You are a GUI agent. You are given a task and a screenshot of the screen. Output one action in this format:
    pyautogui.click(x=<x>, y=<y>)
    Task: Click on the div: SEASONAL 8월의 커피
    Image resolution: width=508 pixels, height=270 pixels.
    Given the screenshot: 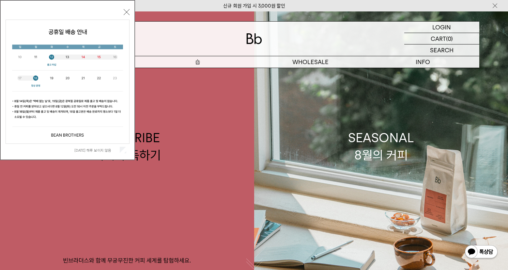 What is the action you would take?
    pyautogui.click(x=381, y=146)
    